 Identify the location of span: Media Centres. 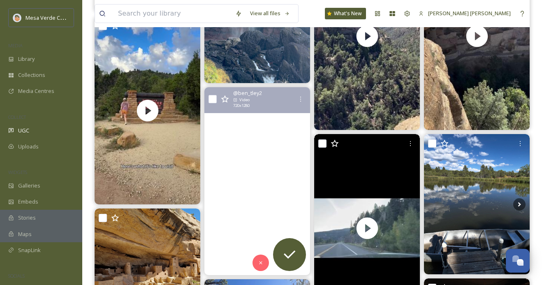
(36, 91).